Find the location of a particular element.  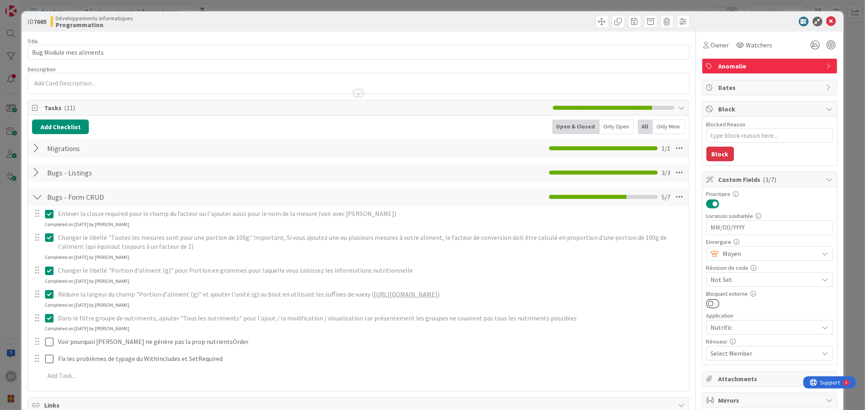

span: Nutrific is located at coordinates (762, 328).